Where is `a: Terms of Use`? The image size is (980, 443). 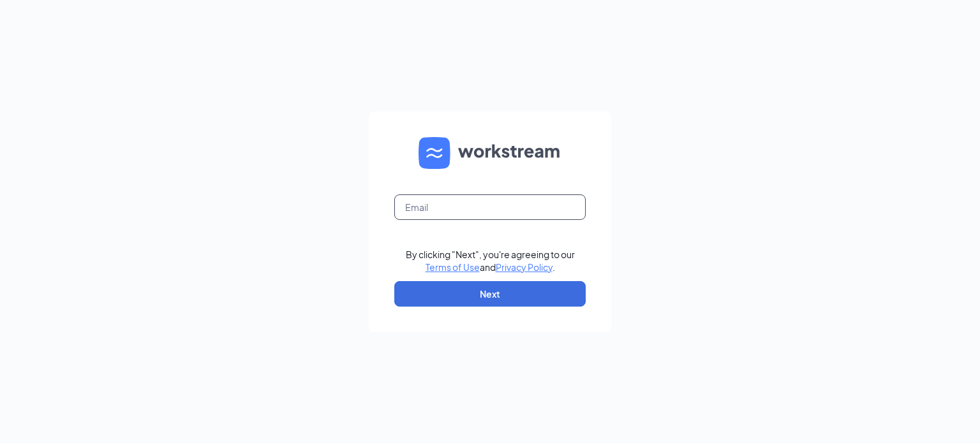 a: Terms of Use is located at coordinates (453, 267).